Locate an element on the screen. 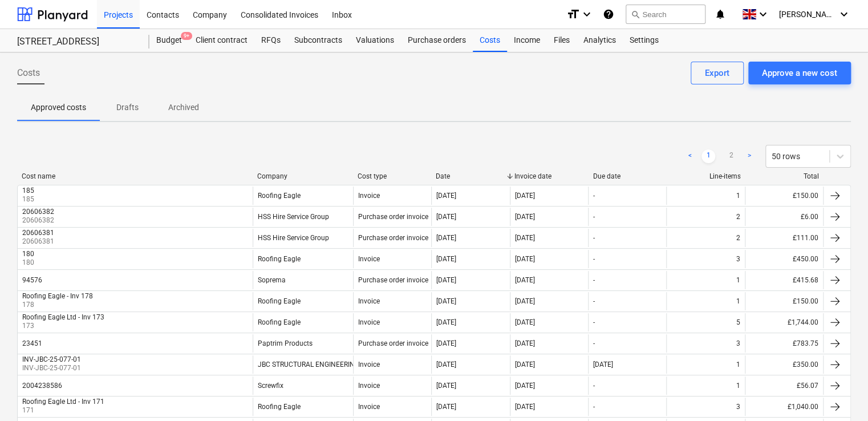 The width and height of the screenshot is (868, 421). p: Archived is located at coordinates (184, 107).